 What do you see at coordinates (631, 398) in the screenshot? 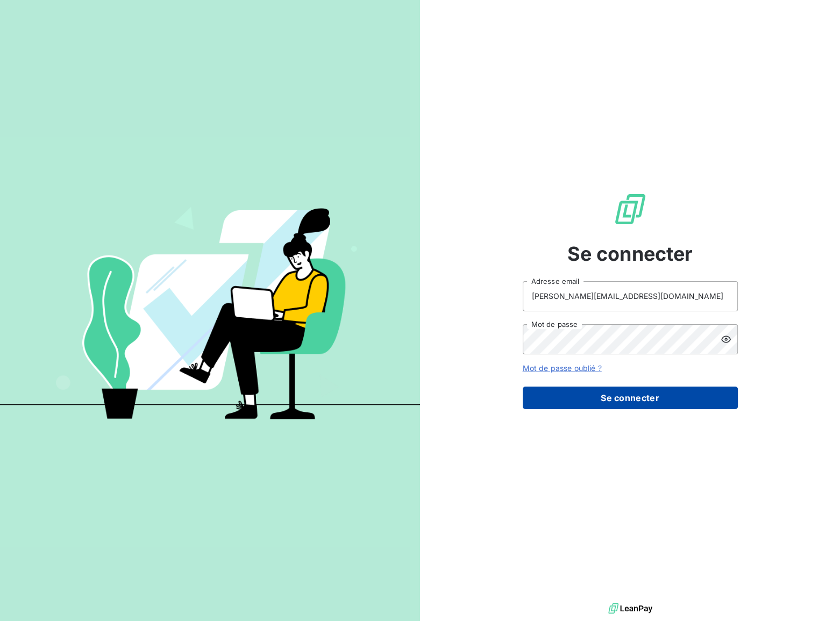
I see `button: Se connecter` at bounding box center [631, 398].